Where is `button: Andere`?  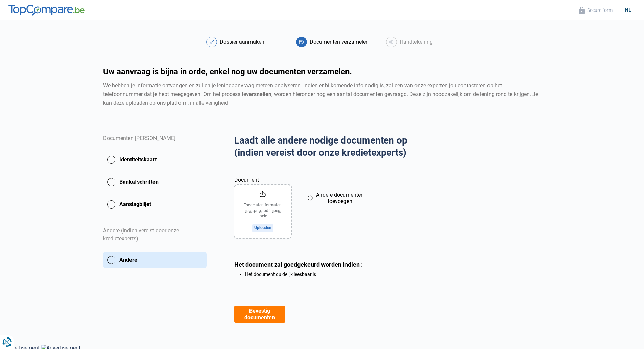
button: Andere is located at coordinates (155, 260).